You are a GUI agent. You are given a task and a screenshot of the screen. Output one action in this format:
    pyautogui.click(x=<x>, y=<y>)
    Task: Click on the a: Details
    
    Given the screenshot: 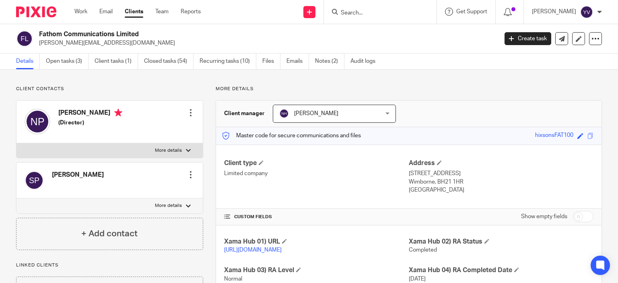 What is the action you would take?
    pyautogui.click(x=28, y=61)
    